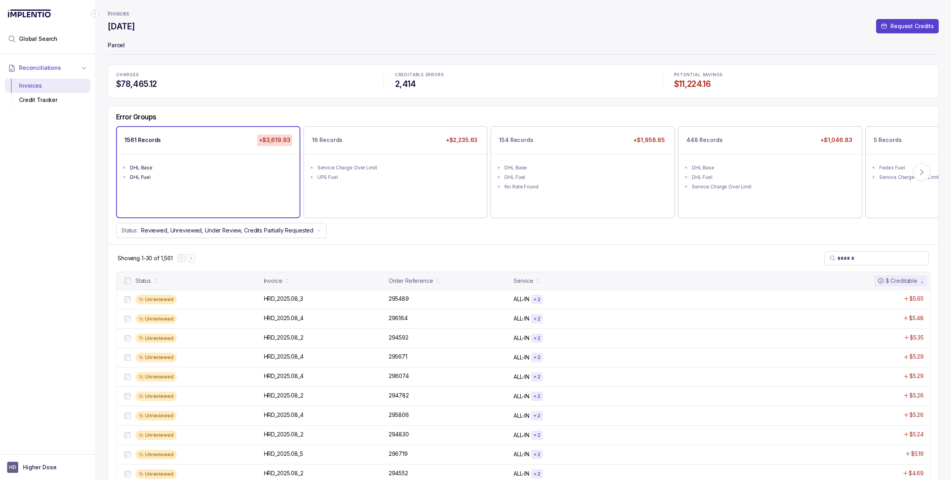 This screenshot has width=951, height=480. What do you see at coordinates (48, 68) in the screenshot?
I see `button: Reconciliations` at bounding box center [48, 68].